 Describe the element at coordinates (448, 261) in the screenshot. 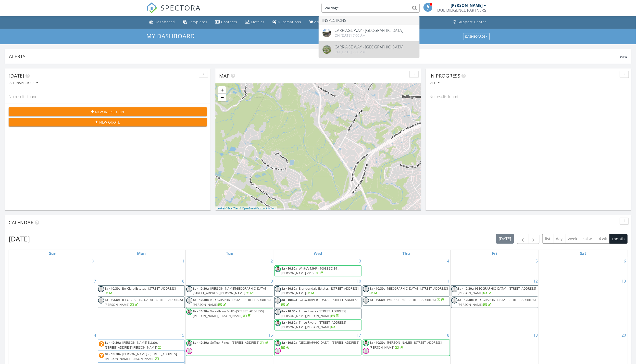

I see `a: Go to September 4, 2025` at that location.